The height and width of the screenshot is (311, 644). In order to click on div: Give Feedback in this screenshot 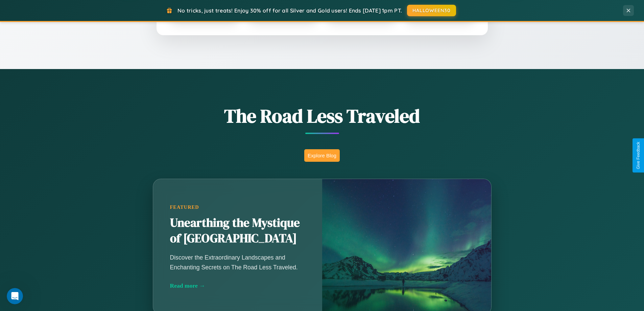, I will do `click(638, 156)`.